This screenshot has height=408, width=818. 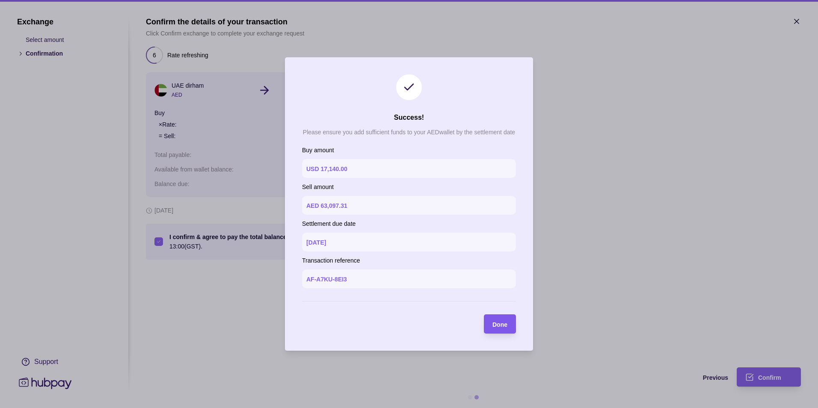 What do you see at coordinates (499, 324) in the screenshot?
I see `button: Done` at bounding box center [499, 324].